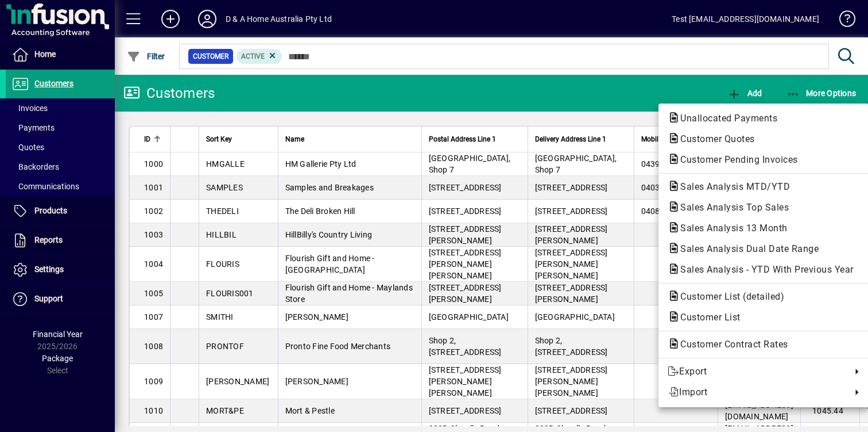 This screenshot has width=868, height=432. Describe the element at coordinates (757, 392) in the screenshot. I see `span: Import` at that location.